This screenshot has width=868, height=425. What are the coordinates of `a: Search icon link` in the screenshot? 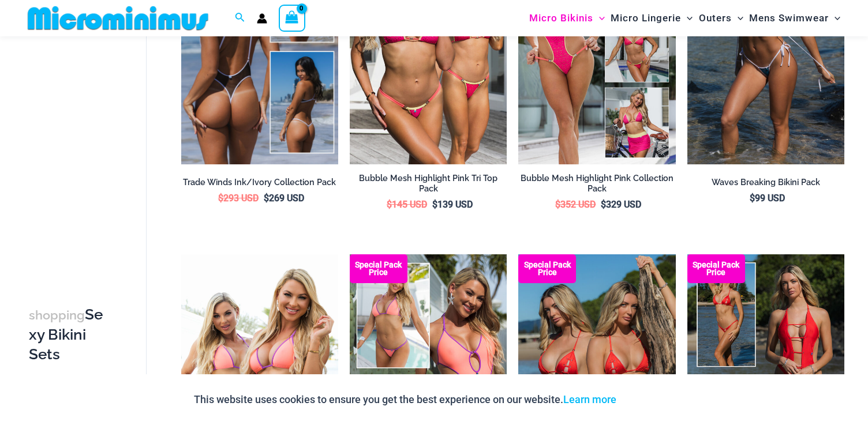 It's located at (240, 18).